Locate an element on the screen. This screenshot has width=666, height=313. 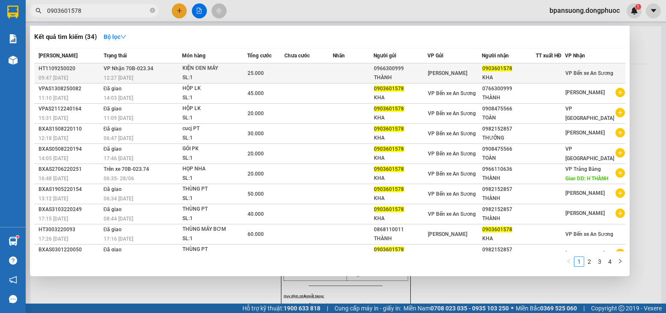
div: THÙNG PT is located at coordinates (215, 209).